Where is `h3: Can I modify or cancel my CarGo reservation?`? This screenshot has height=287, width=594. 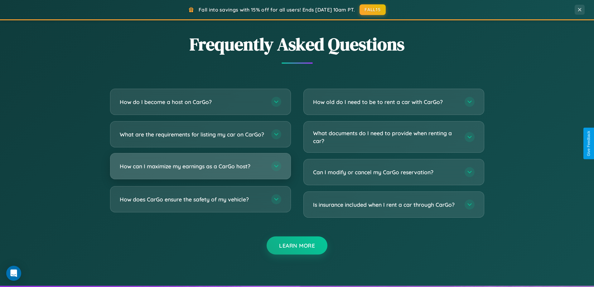 h3: Can I modify or cancel my CarGo reservation? is located at coordinates (386, 172).